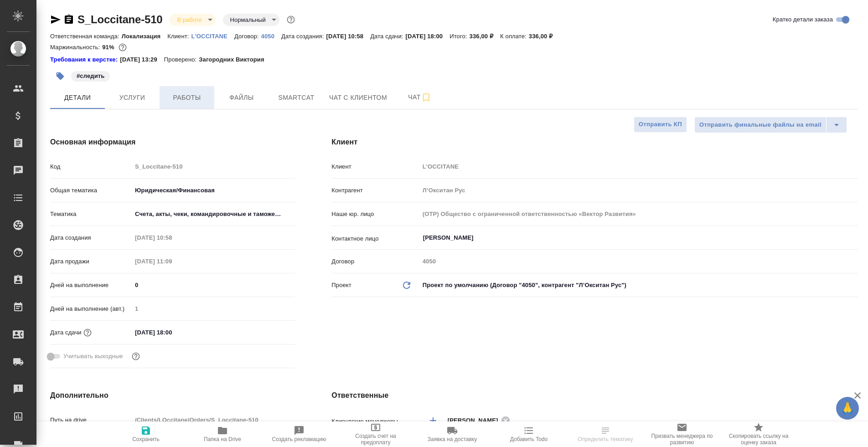 The width and height of the screenshot is (868, 447). What do you see at coordinates (145, 36) in the screenshot?
I see `p: Локализация` at bounding box center [145, 36].